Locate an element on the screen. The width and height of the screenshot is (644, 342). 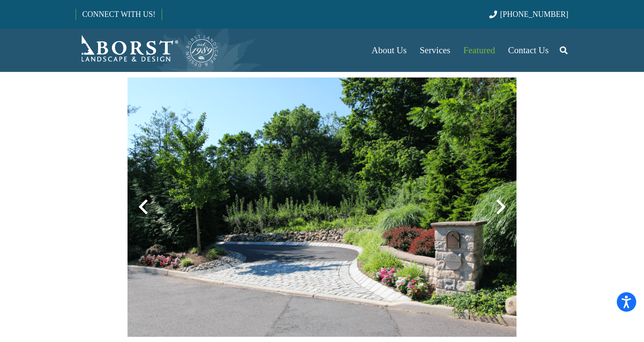
a: Search is located at coordinates (564, 50).